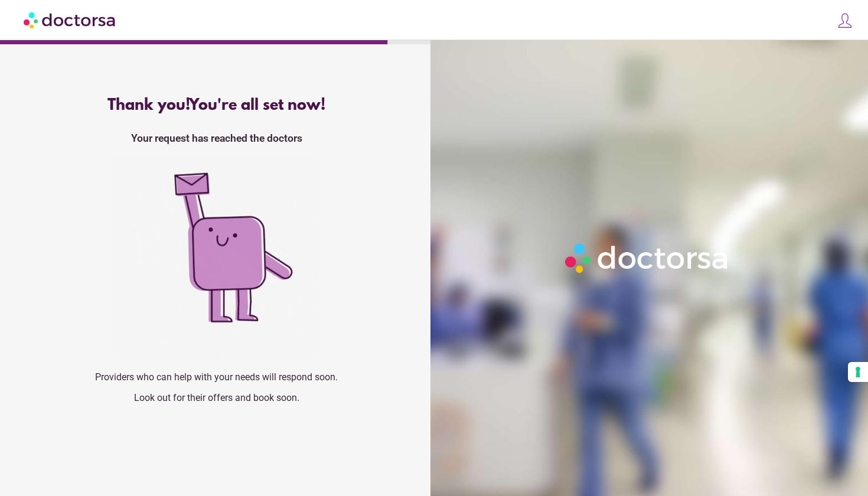 This screenshot has width=868, height=496. What do you see at coordinates (71, 20) in the screenshot?
I see `img: Doctorsa.com` at bounding box center [71, 20].